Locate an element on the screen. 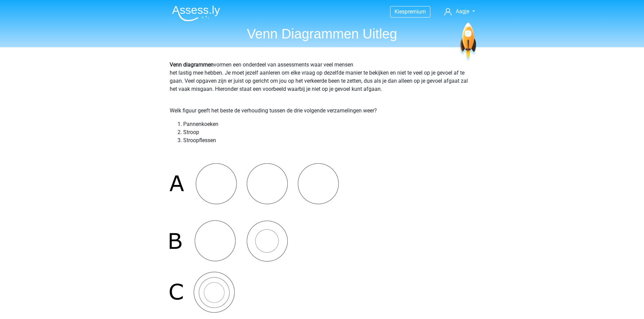 Image resolution: width=644 pixels, height=319 pixels. p: Welk figuur geeft het beste de verhouding tussen de drie volgende verzamelingen weer? is located at coordinates (322, 111).